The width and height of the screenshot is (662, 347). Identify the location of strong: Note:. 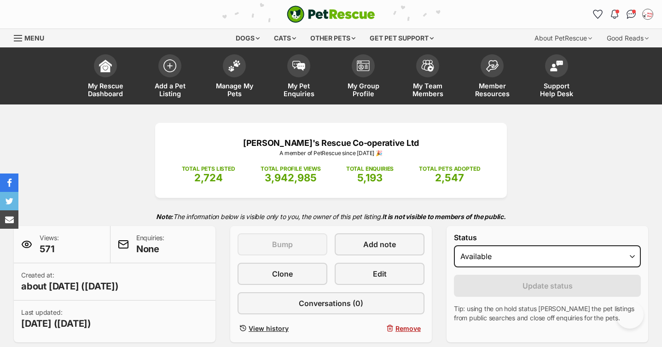
(164, 216).